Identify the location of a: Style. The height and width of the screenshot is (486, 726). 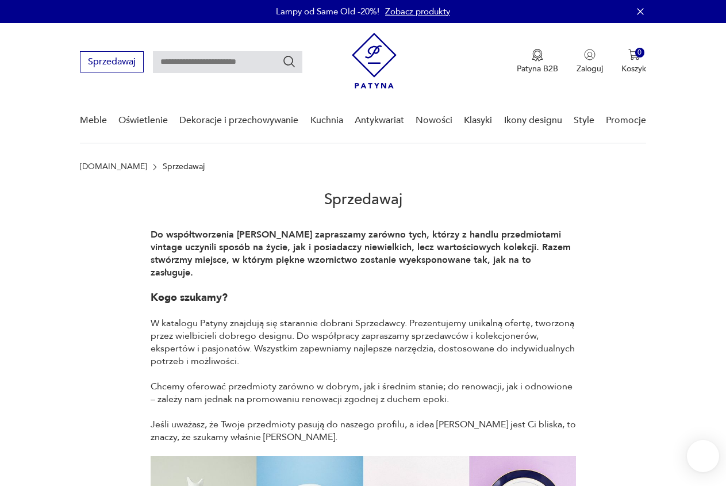
(584, 120).